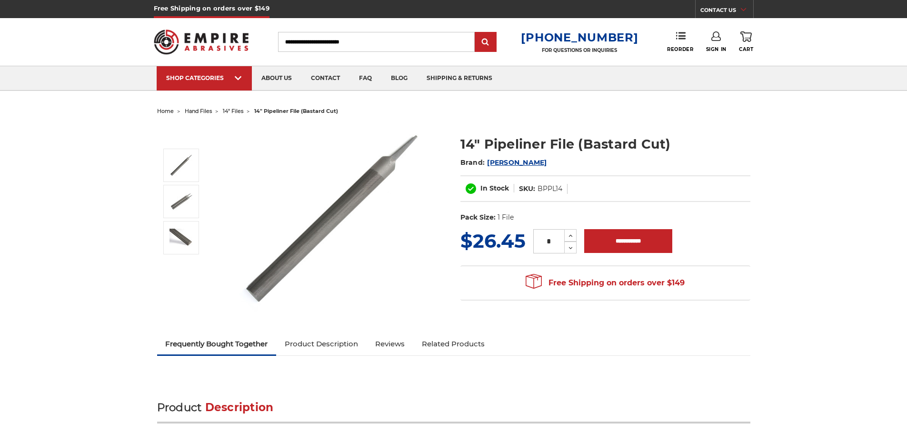  I want to click on span: hand files, so click(198, 111).